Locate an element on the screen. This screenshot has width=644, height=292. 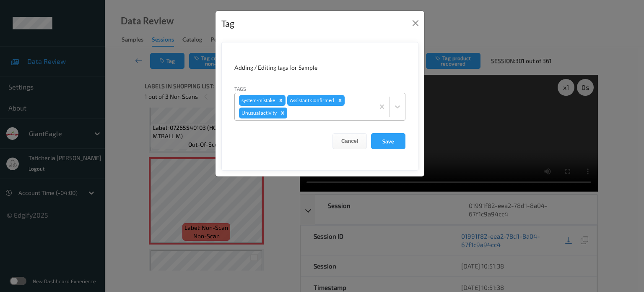
div: system-mistake is located at coordinates (258, 101).